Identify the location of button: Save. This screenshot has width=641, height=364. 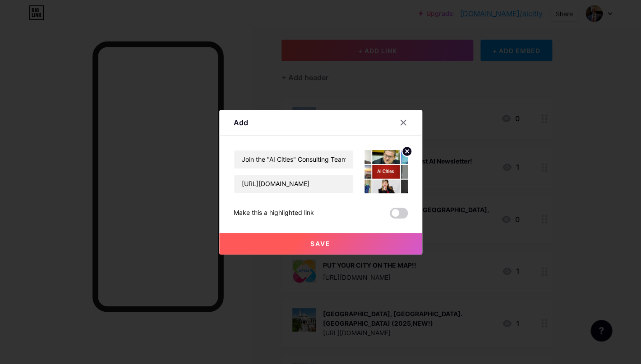
(320, 244).